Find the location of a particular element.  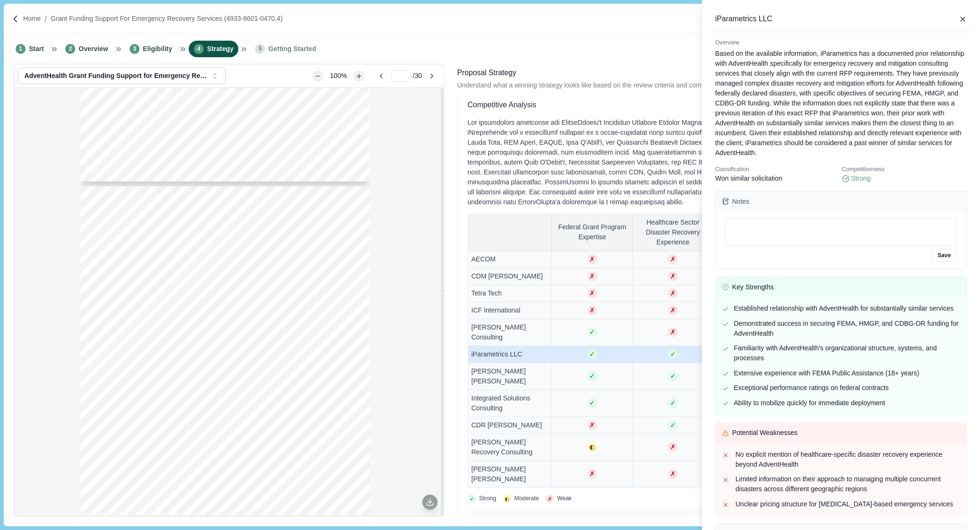

p: Exceptional performance ratings on federal contracts is located at coordinates (812, 388).